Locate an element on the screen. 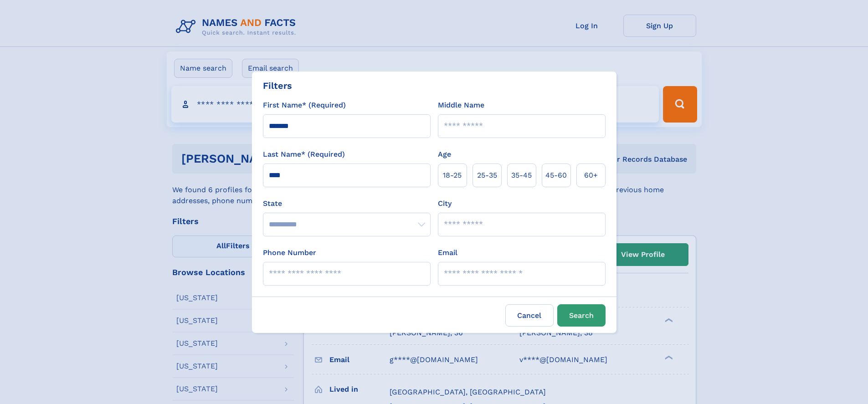 This screenshot has height=404, width=868. span: 25‑35 is located at coordinates (487, 175).